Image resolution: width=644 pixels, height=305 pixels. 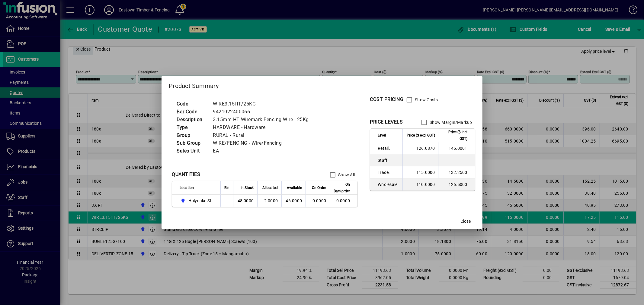 What do you see at coordinates (319, 188) in the screenshot?
I see `span: On Order` at bounding box center [319, 188].